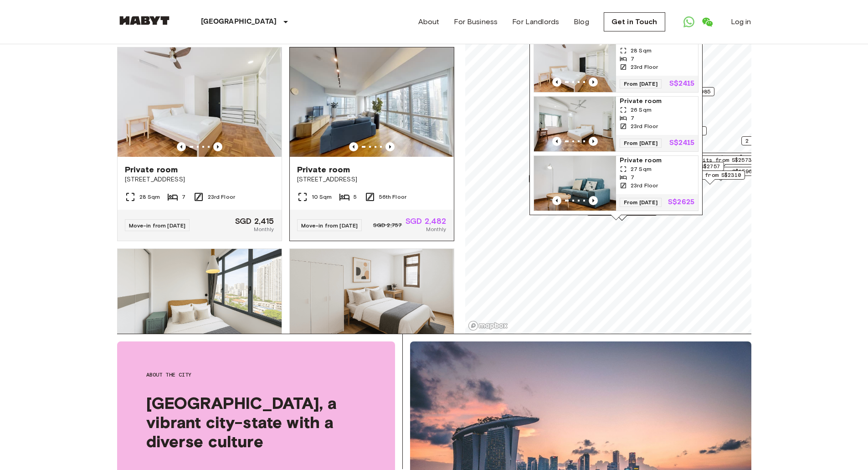 Image resolution: width=868 pixels, height=470 pixels. What do you see at coordinates (776, 140) in the screenshot?
I see `span: 2 units from S$2673` at bounding box center [776, 140].